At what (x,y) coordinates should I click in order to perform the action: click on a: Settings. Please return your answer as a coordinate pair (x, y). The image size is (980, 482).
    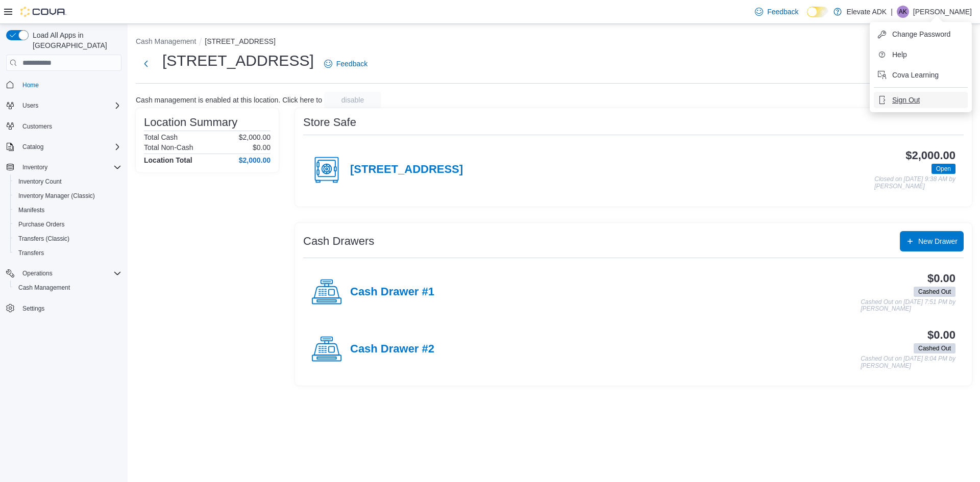
    Looking at the image, I should click on (33, 308).